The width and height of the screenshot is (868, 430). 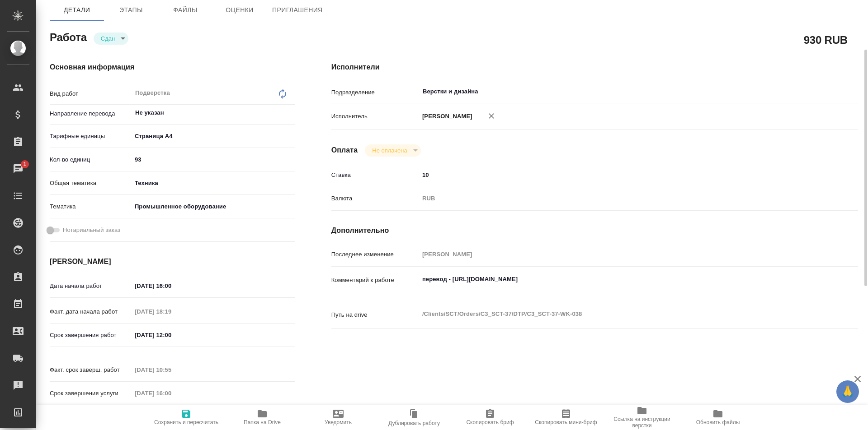 I want to click on span: Сохранить и пересчитать, so click(x=186, y=423).